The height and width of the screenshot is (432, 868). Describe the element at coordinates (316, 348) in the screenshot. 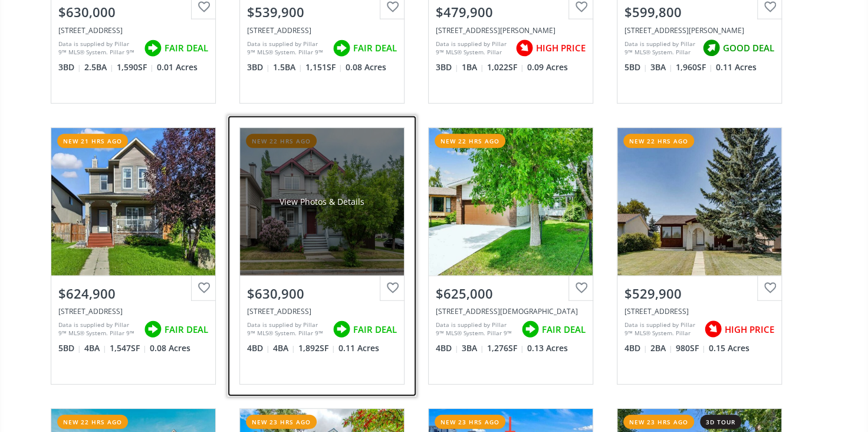

I see `span: 1,892 SF` at that location.